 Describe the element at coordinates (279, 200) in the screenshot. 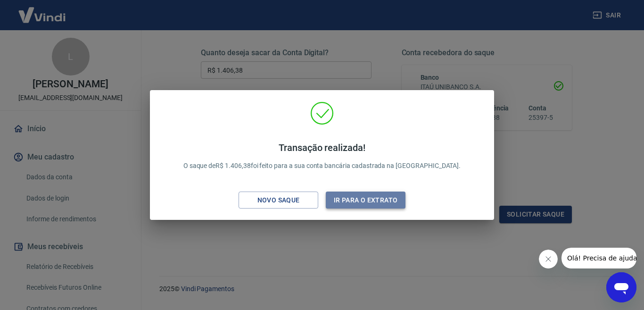

I see `div: Novo saque` at that location.